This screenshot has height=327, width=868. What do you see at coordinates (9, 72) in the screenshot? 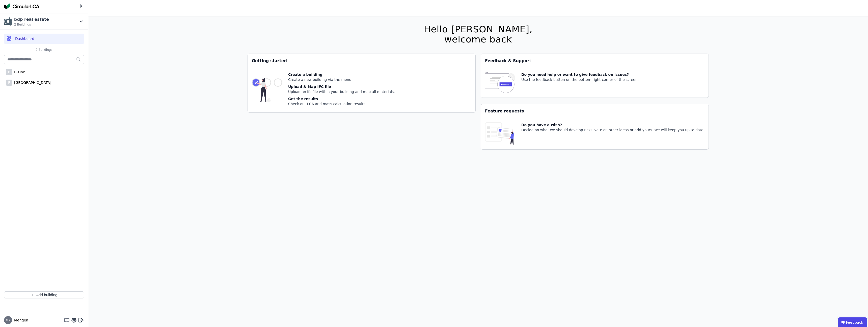
I see `div: B` at bounding box center [9, 72].